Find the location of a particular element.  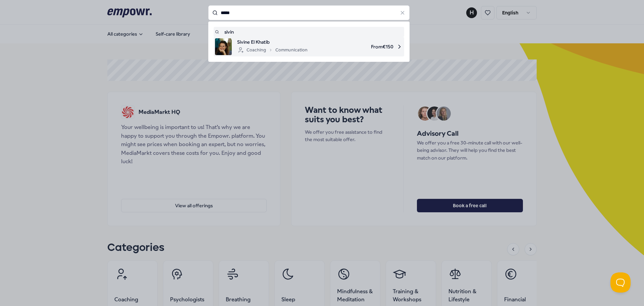

div: sivin is located at coordinates (309, 32).